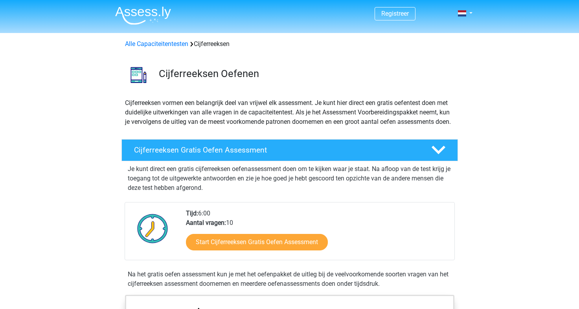  Describe the element at coordinates (289, 112) in the screenshot. I see `p: Cijferreeksen vormen een belangrijk deel van vrijwel elk assessment. Je kunt hier direct een grat...` at that location.